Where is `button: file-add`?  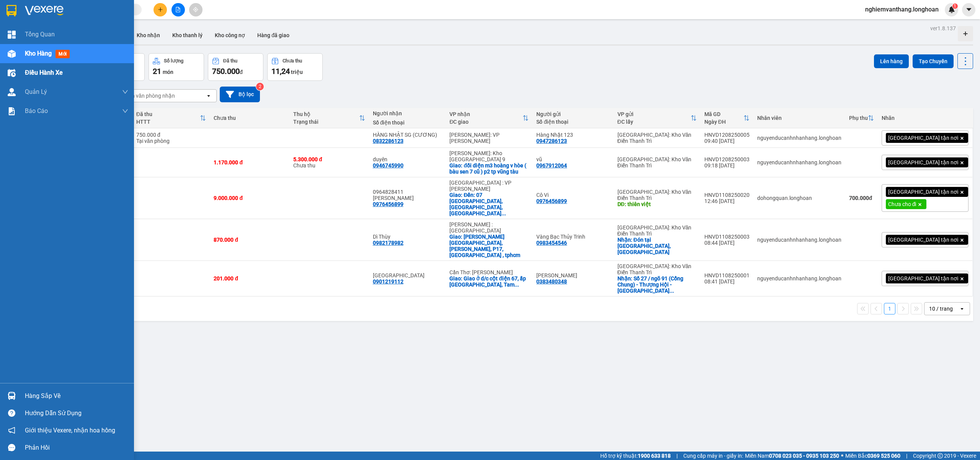 button: file-add is located at coordinates (178, 10).